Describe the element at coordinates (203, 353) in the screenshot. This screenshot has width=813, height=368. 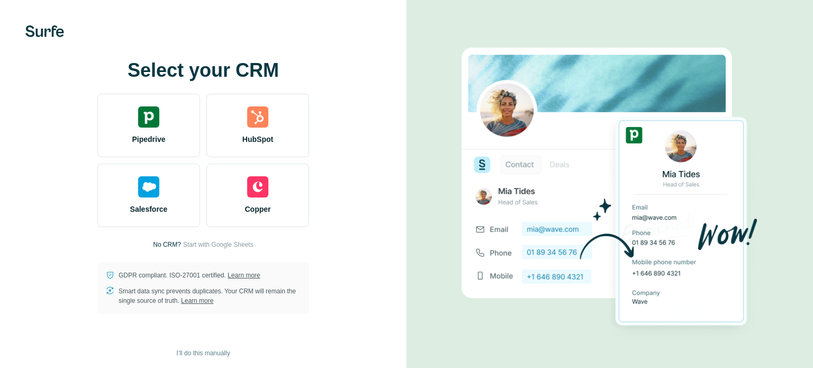
I see `span: I’ll do this manually` at that location.